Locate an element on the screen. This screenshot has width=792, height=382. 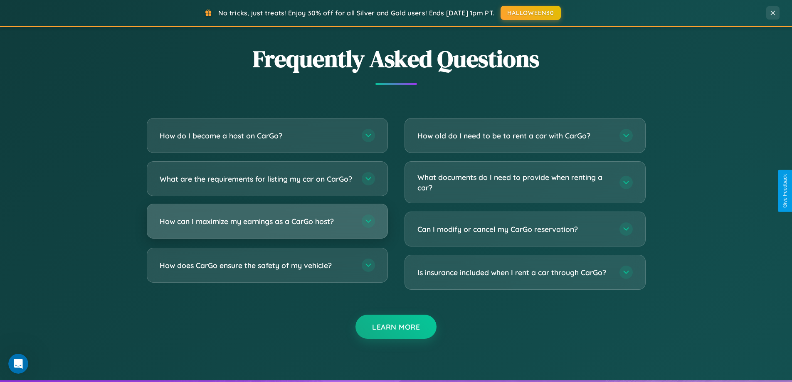
h3: How can I maximize my earnings as a CarGo host? is located at coordinates (257, 221).